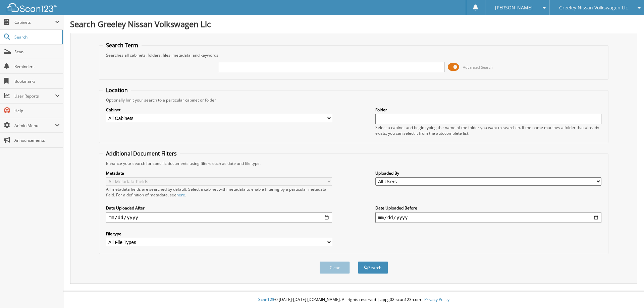 The image size is (644, 308). I want to click on span: Advanced Search, so click(478, 67).